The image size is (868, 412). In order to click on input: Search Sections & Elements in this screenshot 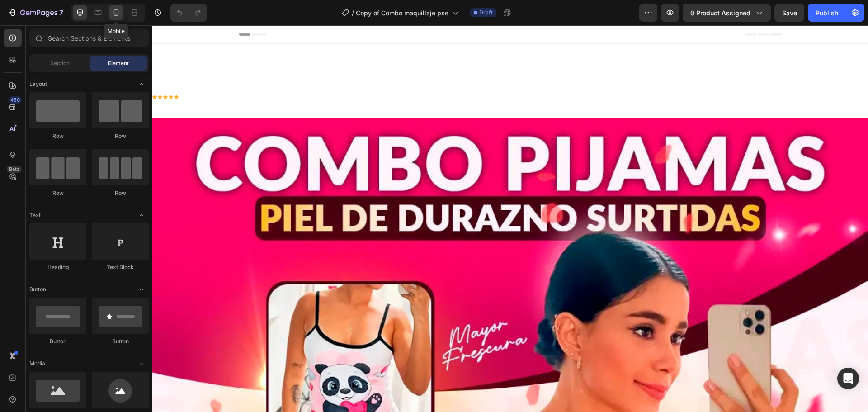, I will do `click(89, 38)`.